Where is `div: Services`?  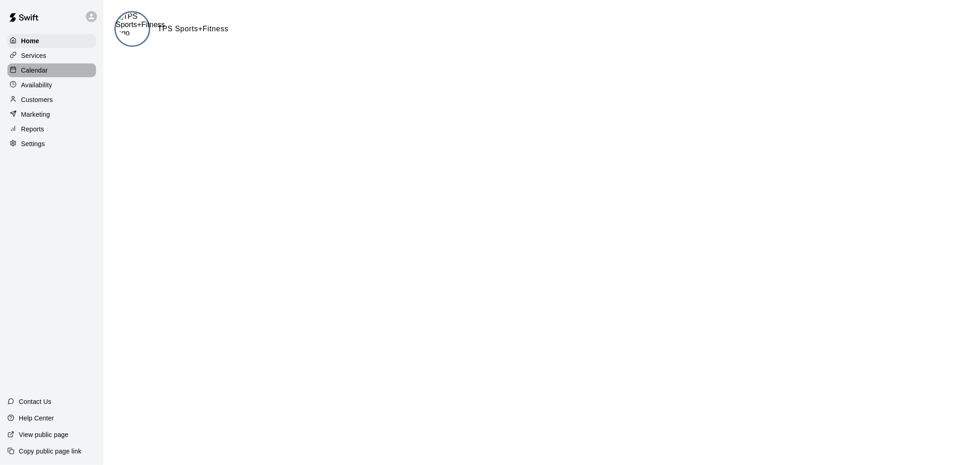
div: Services is located at coordinates (52, 56).